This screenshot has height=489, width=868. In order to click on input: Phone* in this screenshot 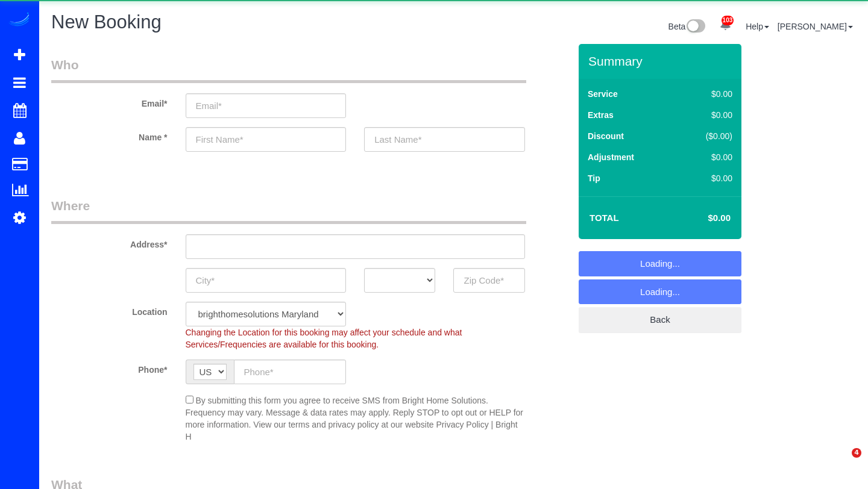, I will do `click(290, 372)`.